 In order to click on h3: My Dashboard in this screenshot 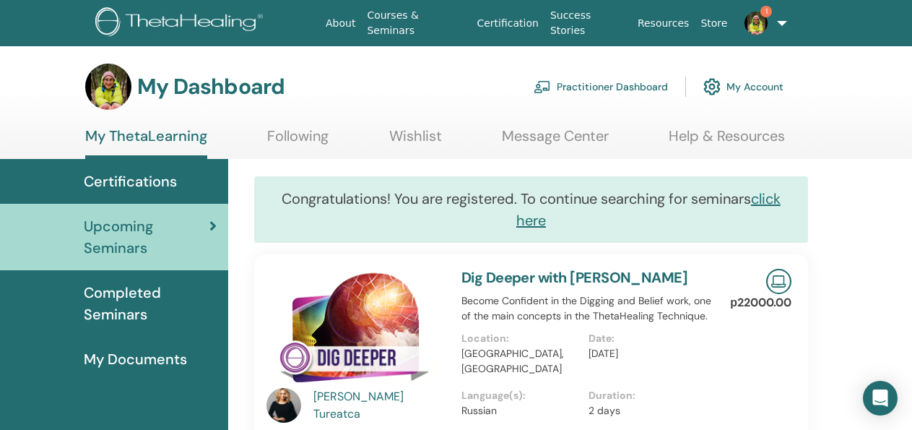, I will do `click(211, 87)`.